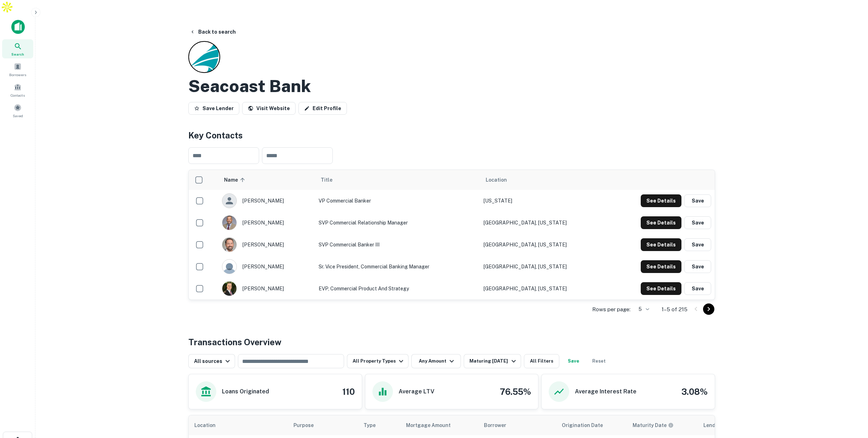  What do you see at coordinates (213, 32) in the screenshot?
I see `button: Back to search` at bounding box center [213, 32].